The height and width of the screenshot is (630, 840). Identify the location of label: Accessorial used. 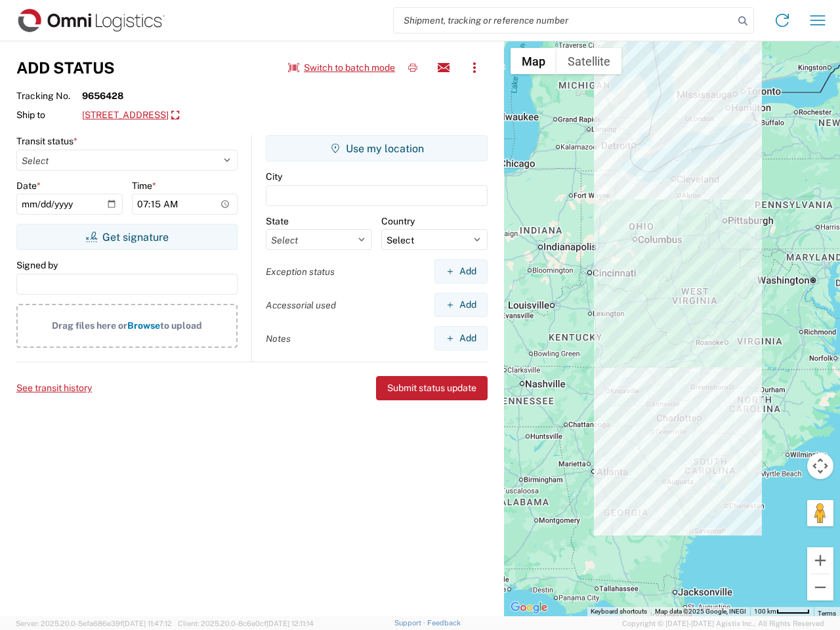
(300, 305).